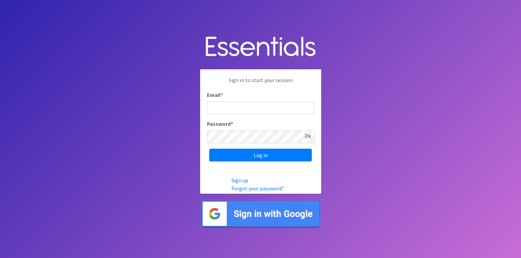 This screenshot has height=258, width=521. I want to click on input: Log in, so click(260, 155).